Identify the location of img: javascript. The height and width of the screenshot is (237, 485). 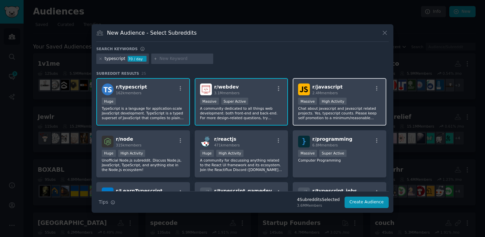
(304, 89).